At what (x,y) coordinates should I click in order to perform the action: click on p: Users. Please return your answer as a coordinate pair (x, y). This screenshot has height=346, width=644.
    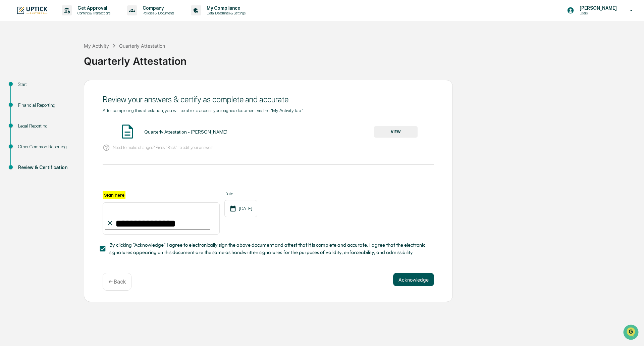
    Looking at the image, I should click on (597, 13).